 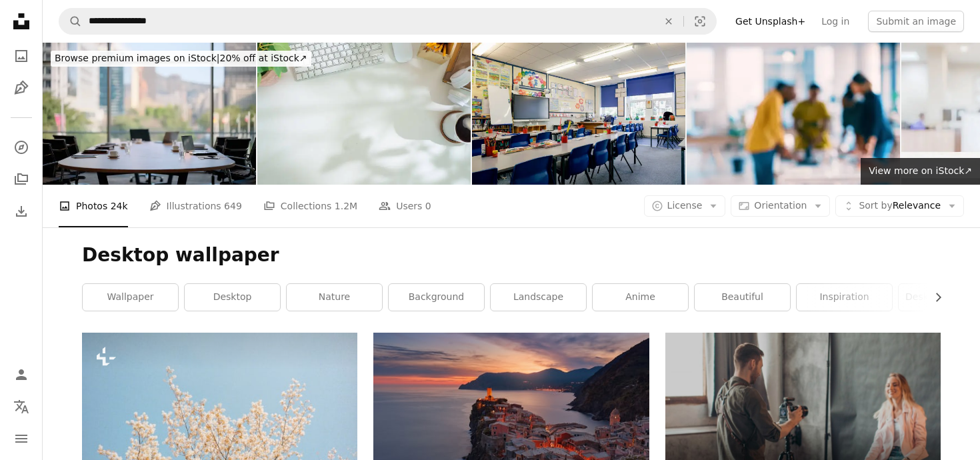 What do you see at coordinates (875, 205) in the screenshot?
I see `span: Sort by` at bounding box center [875, 205].